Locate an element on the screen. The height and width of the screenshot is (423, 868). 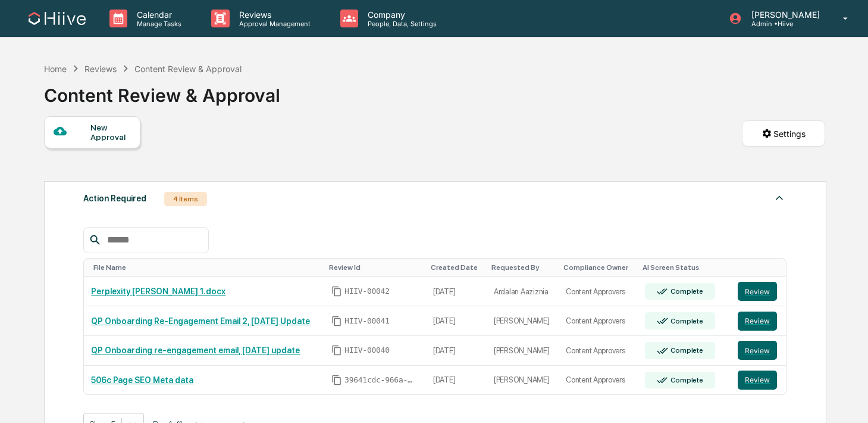
img: caret is located at coordinates (779, 198).